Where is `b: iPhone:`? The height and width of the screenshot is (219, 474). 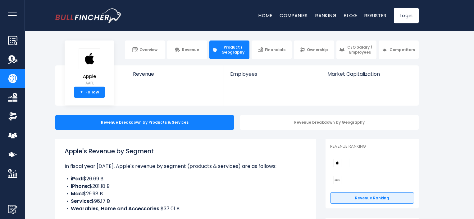
b: iPhone: is located at coordinates (80, 186).